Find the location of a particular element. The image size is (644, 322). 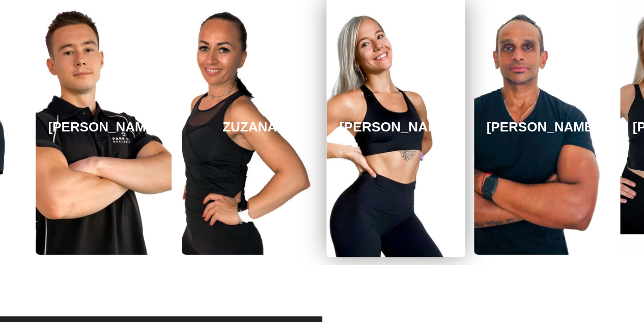

h3: ZUZANA is located at coordinates (250, 127).